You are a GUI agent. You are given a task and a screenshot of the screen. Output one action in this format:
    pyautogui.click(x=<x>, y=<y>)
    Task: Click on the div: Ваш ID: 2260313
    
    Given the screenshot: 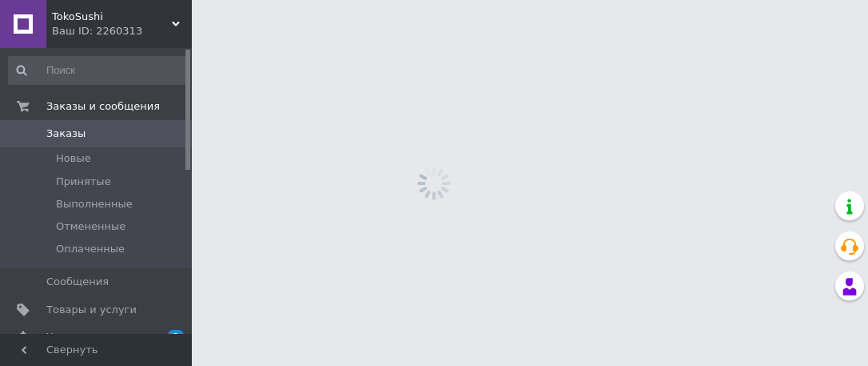 What is the action you would take?
    pyautogui.click(x=122, y=31)
    